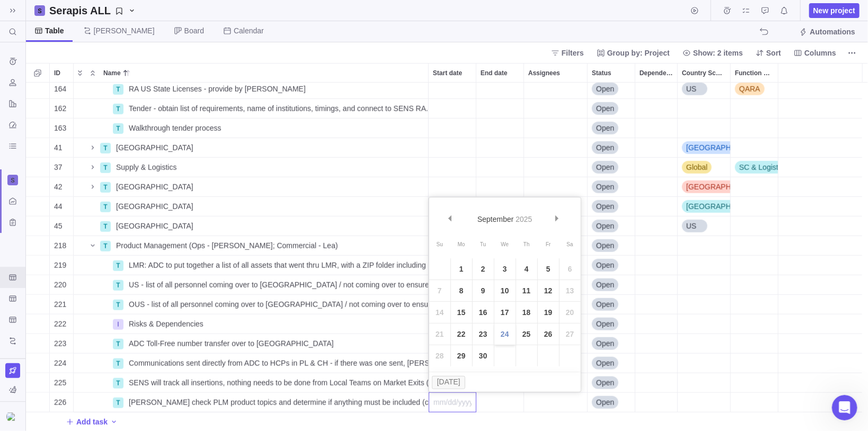 Image resolution: width=868 pixels, height=431 pixels. Describe the element at coordinates (548, 313) in the screenshot. I see `a: 19` at that location.